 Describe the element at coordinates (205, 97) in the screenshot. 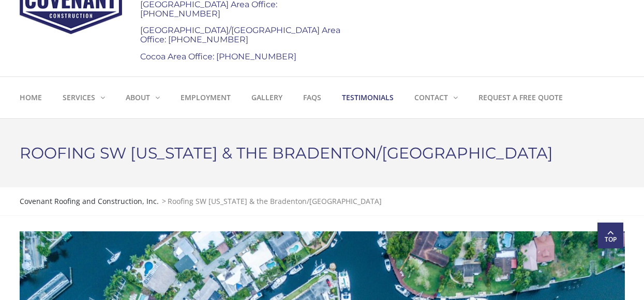

I see `strong: Employment` at that location.